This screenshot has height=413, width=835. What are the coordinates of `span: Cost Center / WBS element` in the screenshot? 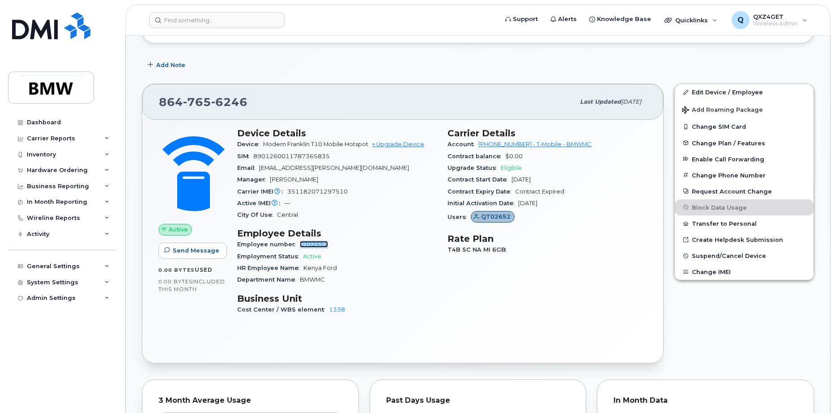 It's located at (283, 309).